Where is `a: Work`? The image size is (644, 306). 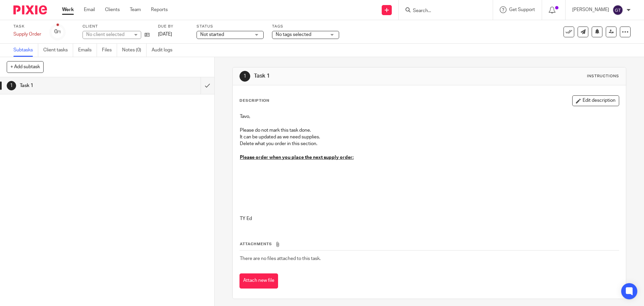
a: Work is located at coordinates (68, 10).